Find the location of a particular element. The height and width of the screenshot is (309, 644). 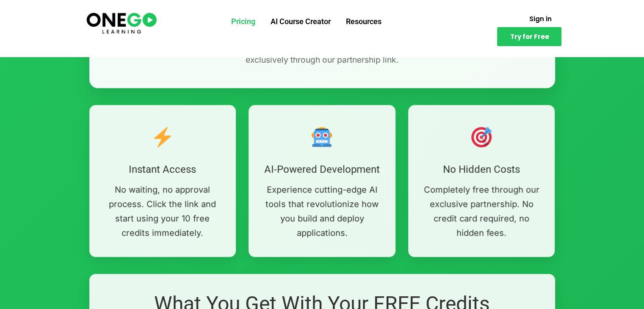

span: Try for Free is located at coordinates (529, 36).